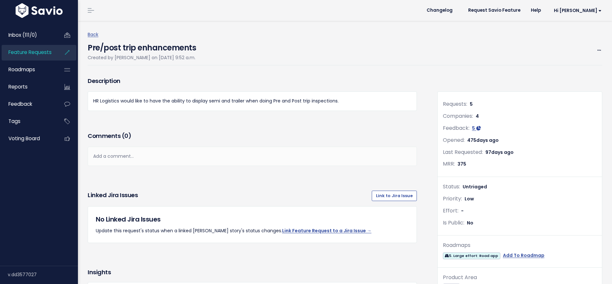  What do you see at coordinates (99, 272) in the screenshot?
I see `h3: Insights` at bounding box center [99, 272].